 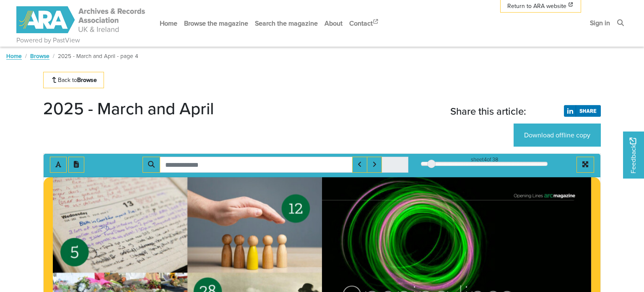 I want to click on a: About, so click(x=334, y=23).